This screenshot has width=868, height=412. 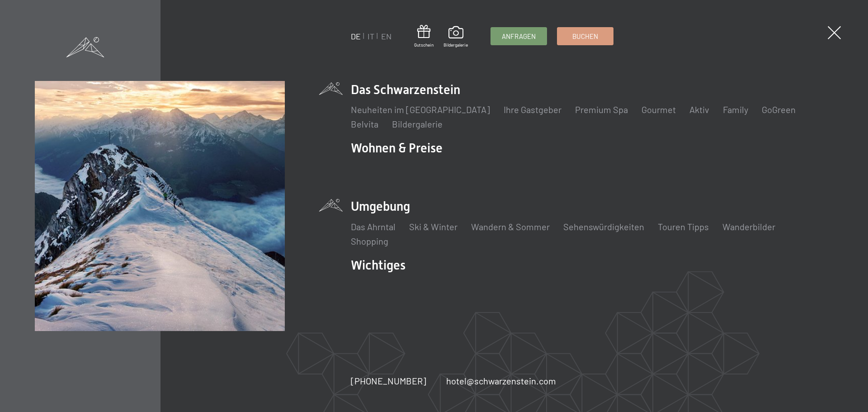 What do you see at coordinates (779, 109) in the screenshot?
I see `a: GoGreen` at bounding box center [779, 109].